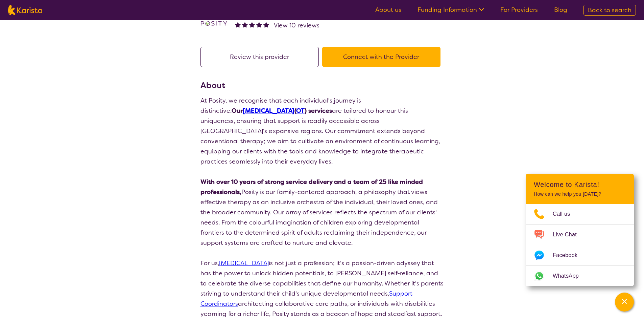 This screenshot has width=644, height=320. Describe the element at coordinates (296, 25) in the screenshot. I see `span: View 10 reviews` at that location.